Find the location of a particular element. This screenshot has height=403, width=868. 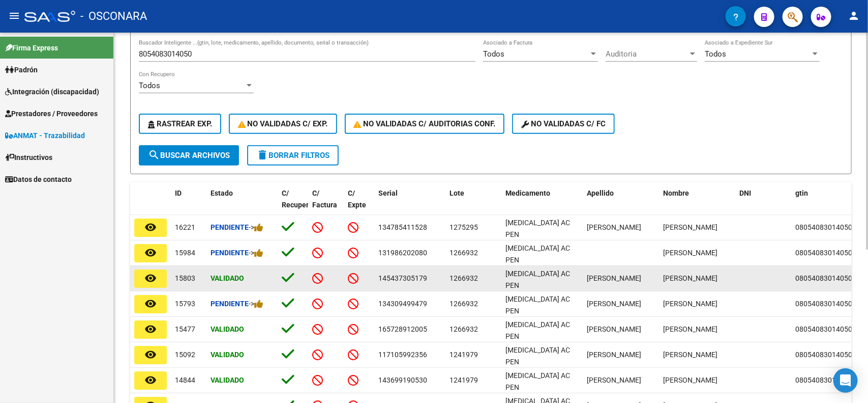

datatable-header-cell: Nombre is located at coordinates (698, 205).